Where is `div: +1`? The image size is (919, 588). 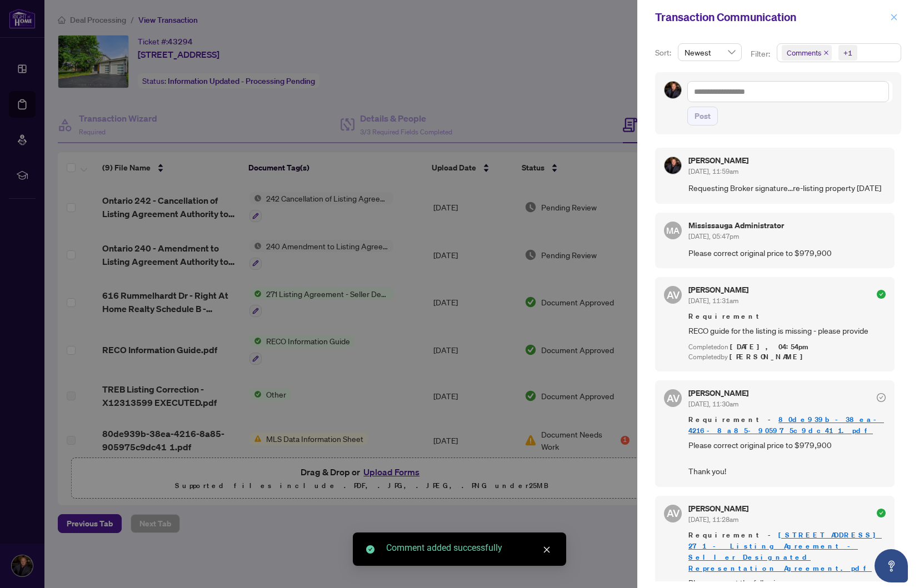
div: +1 is located at coordinates (848, 53).